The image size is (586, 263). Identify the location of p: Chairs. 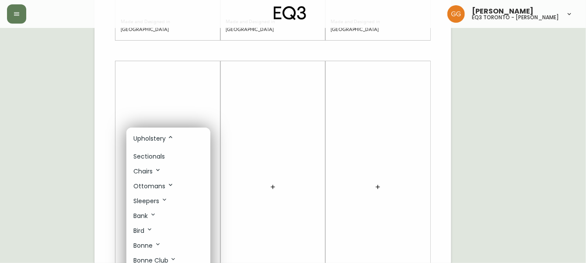
(147, 171).